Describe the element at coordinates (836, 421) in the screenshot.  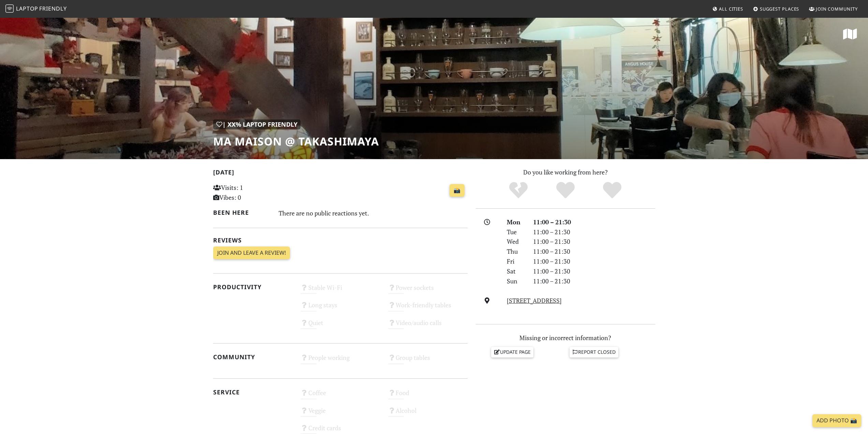
I see `a: Add Photo 📸` at that location.